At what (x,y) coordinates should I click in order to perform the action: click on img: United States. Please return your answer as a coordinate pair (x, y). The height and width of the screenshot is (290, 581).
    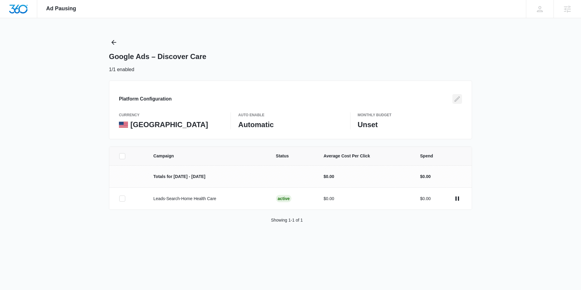
    Looking at the image, I should click on (123, 125).